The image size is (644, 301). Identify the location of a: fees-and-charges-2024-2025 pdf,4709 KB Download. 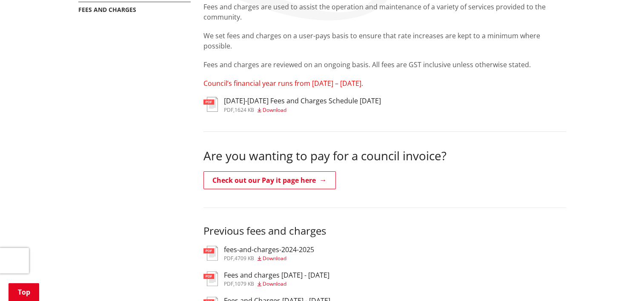
(259, 254).